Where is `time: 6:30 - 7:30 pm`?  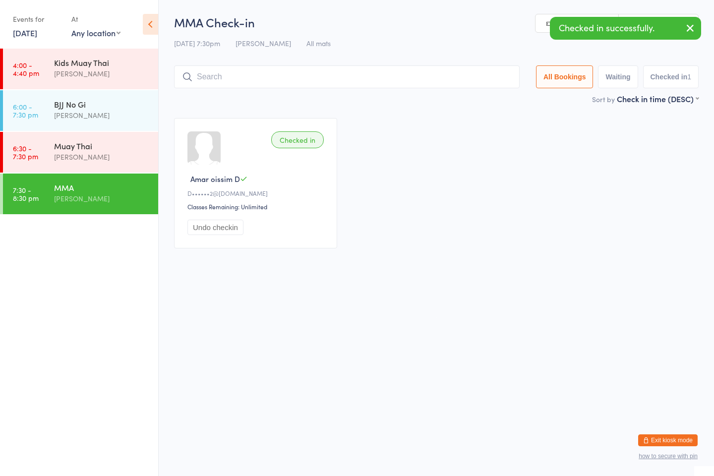 time: 6:30 - 7:30 pm is located at coordinates (25, 152).